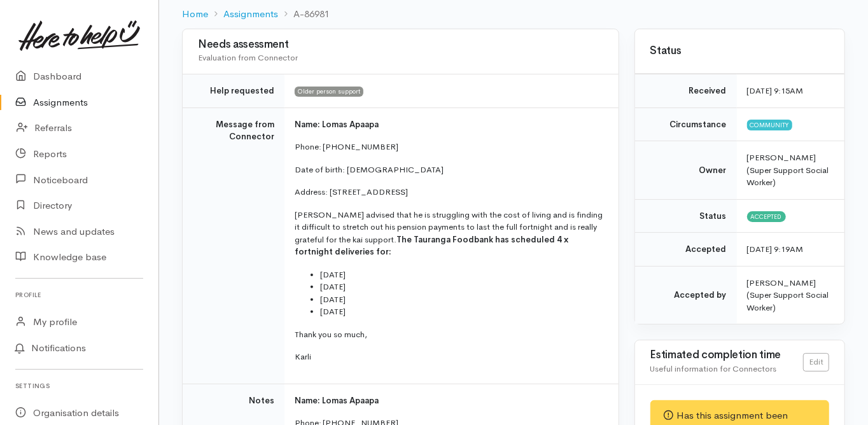 This screenshot has height=425, width=868. What do you see at coordinates (195, 14) in the screenshot?
I see `a: Home` at bounding box center [195, 14].